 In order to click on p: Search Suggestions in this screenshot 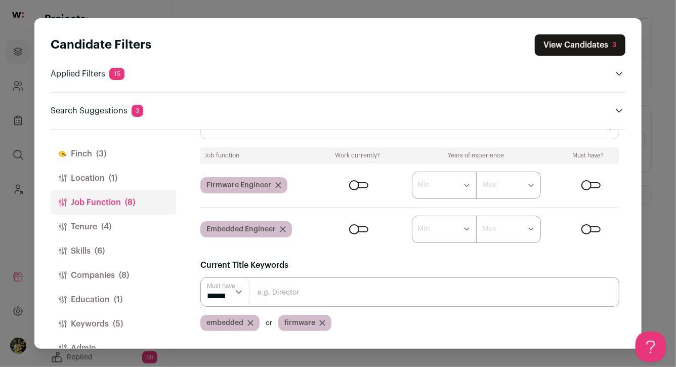, I will do `click(97, 111)`.